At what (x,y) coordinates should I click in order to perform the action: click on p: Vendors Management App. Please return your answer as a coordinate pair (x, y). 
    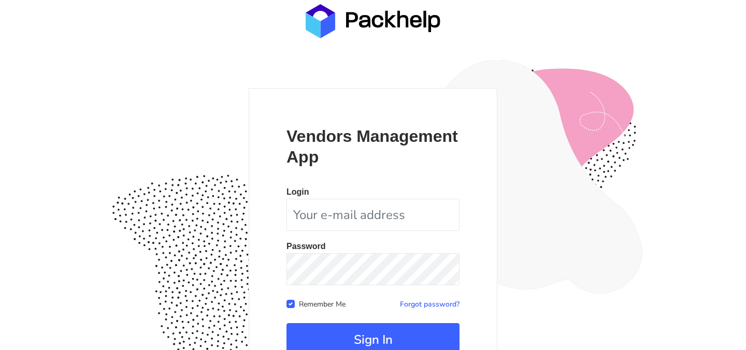
    Looking at the image, I should click on (373, 147).